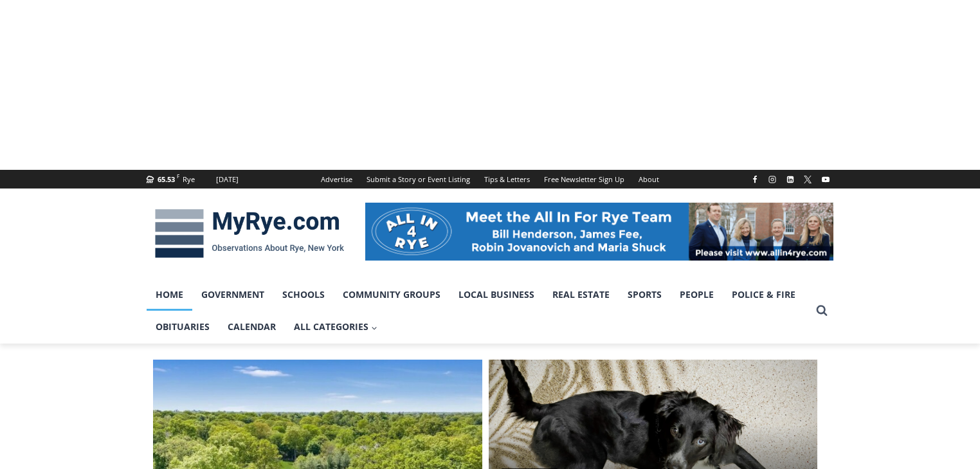  What do you see at coordinates (826, 179) in the screenshot?
I see `a: YouTube` at bounding box center [826, 179].